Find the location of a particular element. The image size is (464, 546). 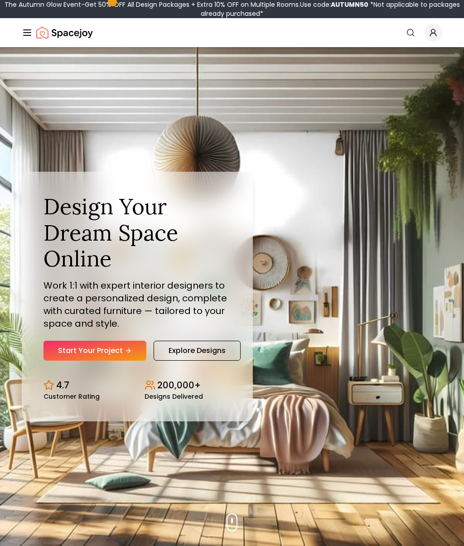

a: Spacejoy is located at coordinates (64, 33).